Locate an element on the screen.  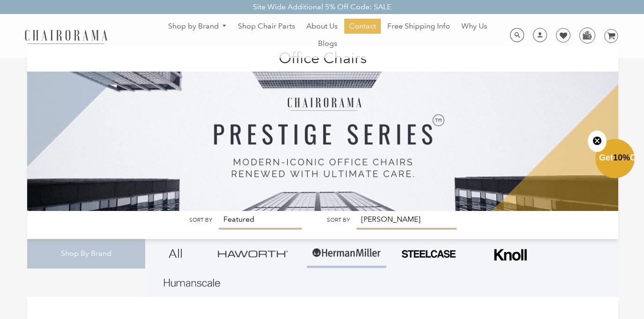
img: WhatsApp_Image_2024-07-12_at_16.23.01.webp is located at coordinates (587, 35).